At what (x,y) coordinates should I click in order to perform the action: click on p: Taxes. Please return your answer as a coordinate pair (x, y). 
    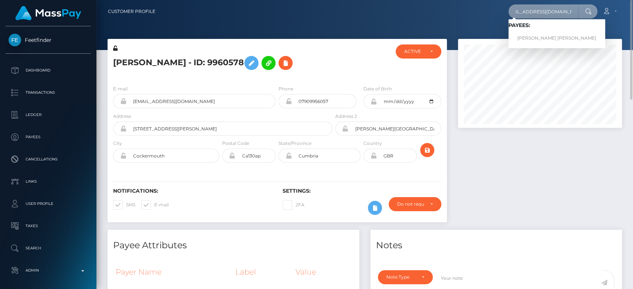
    Looking at the image, I should click on (48, 226).